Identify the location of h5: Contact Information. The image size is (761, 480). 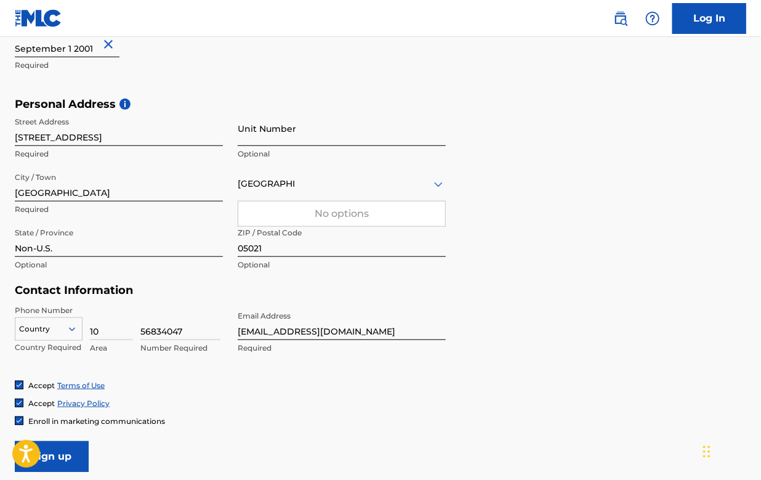
(230, 290).